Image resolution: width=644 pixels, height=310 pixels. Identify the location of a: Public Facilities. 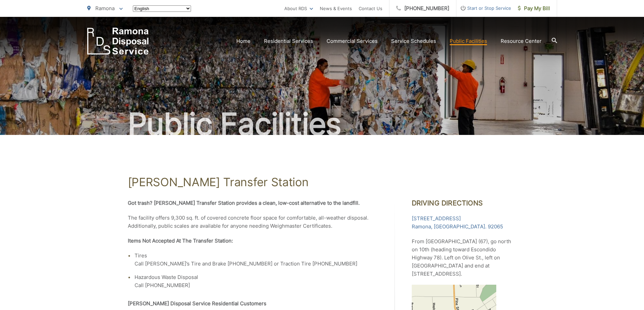
(468, 42).